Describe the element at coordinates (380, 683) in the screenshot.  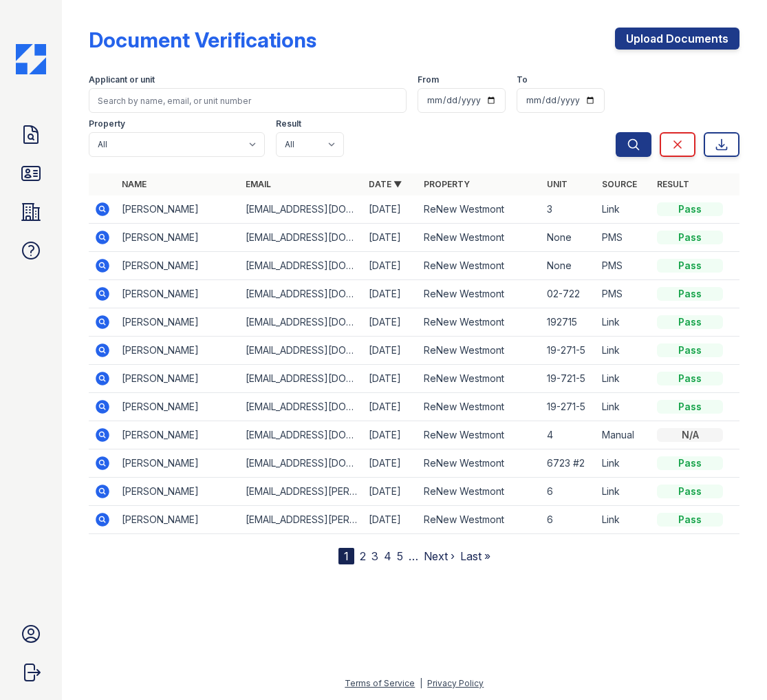
I see `a: Terms of Service` at that location.